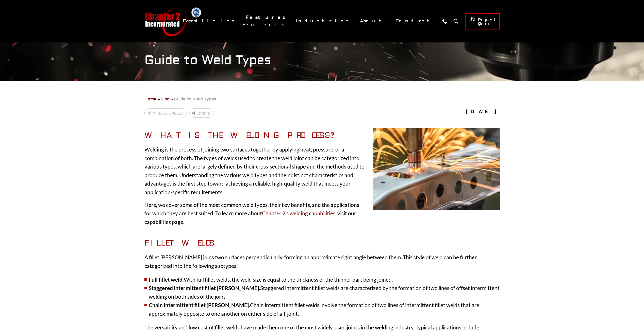  I want to click on nav: breadcrumb, so click(322, 99).